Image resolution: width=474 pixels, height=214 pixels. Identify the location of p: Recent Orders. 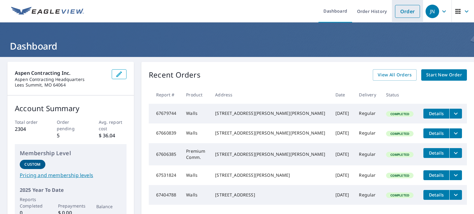
(175, 75).